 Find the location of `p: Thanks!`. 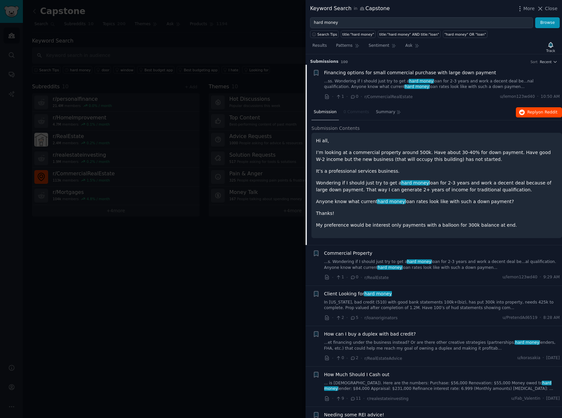

p: Thanks! is located at coordinates (437, 213).